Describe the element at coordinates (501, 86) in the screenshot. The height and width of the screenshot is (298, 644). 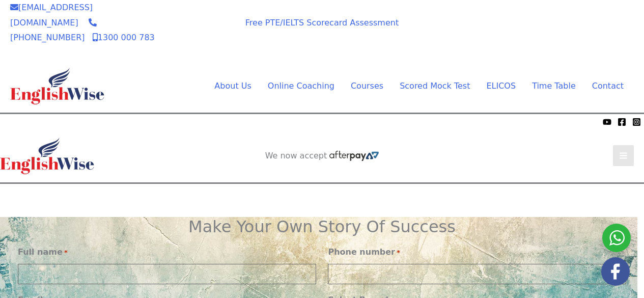
I see `a: ELICOS` at that location.